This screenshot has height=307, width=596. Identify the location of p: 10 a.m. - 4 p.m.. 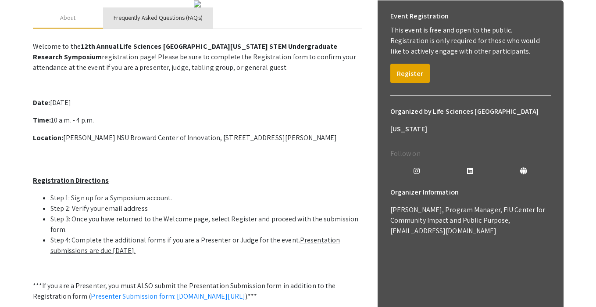
(197, 120).